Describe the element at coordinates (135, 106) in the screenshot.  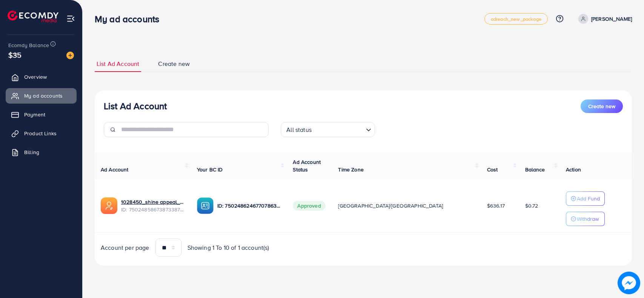
I see `h3: List Ad Account` at that location.